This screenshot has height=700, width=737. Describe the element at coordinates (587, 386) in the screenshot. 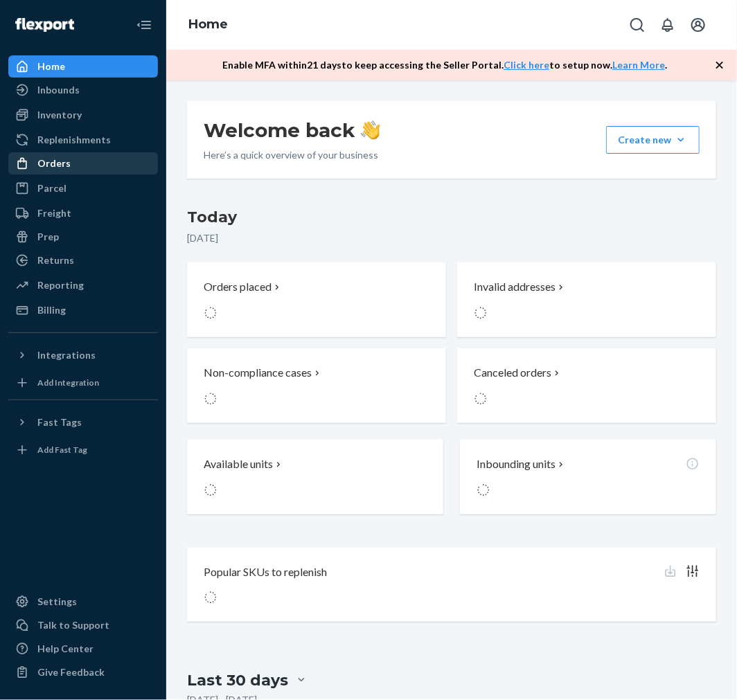

I see `button: Canceled orders` at that location.